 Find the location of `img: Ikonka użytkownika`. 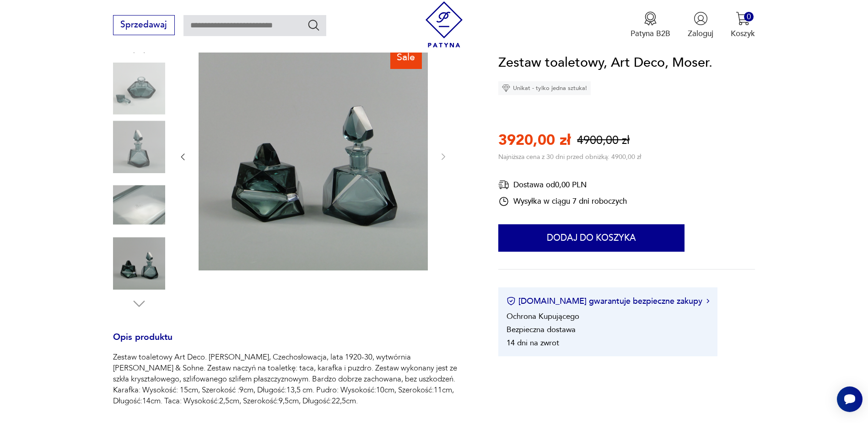

img: Ikonka użytkownika is located at coordinates (700, 19).